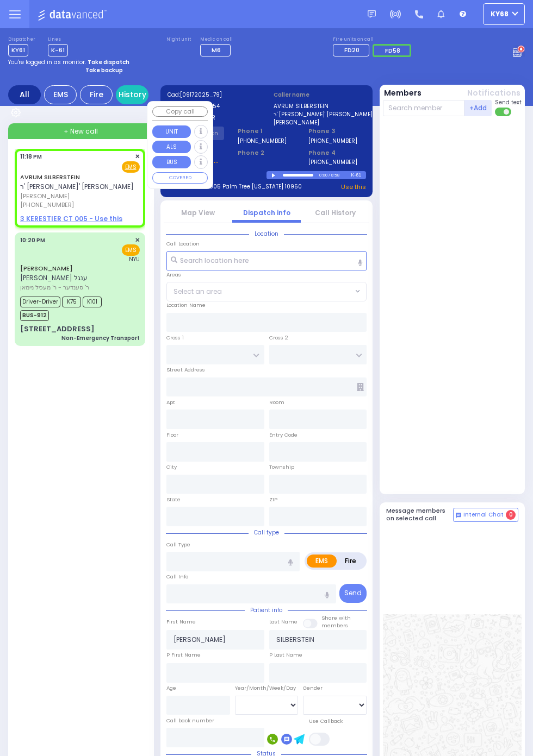 This screenshot has width=533, height=756. Describe the element at coordinates (266, 533) in the screenshot. I see `span: Call type` at that location.